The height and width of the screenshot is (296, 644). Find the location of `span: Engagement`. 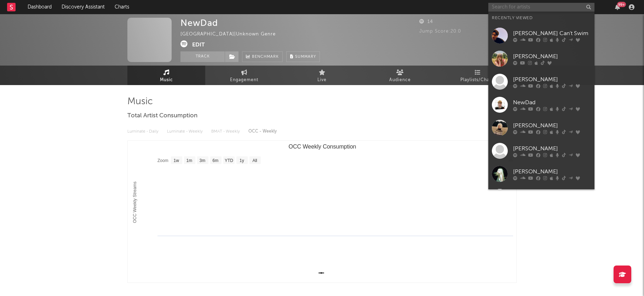

span: Engagement is located at coordinates (244, 80).